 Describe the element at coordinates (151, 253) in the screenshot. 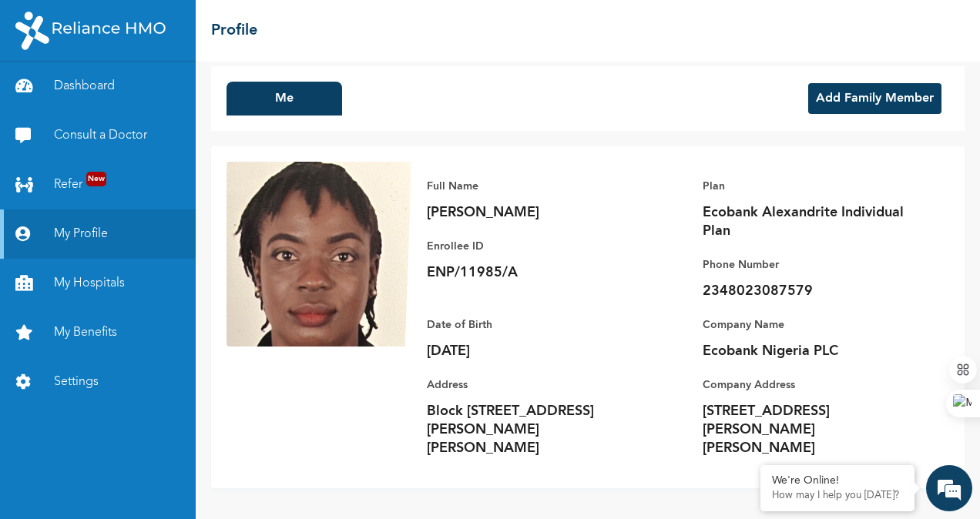

I see `span: We're online!` at that location.